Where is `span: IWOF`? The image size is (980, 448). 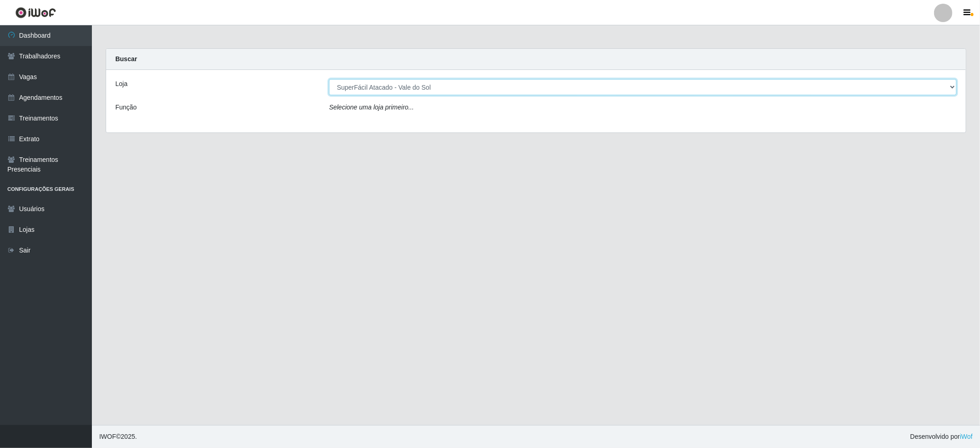 span: IWOF is located at coordinates (108, 436).